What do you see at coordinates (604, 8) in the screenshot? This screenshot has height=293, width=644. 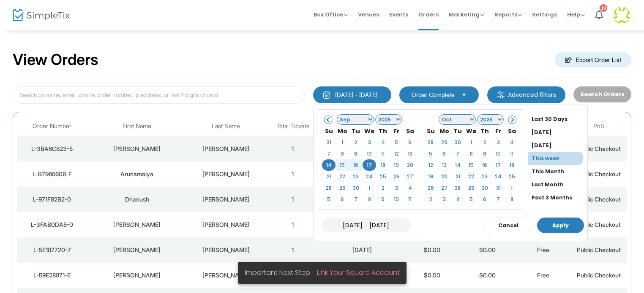 I see `div: 10` at bounding box center [604, 8].